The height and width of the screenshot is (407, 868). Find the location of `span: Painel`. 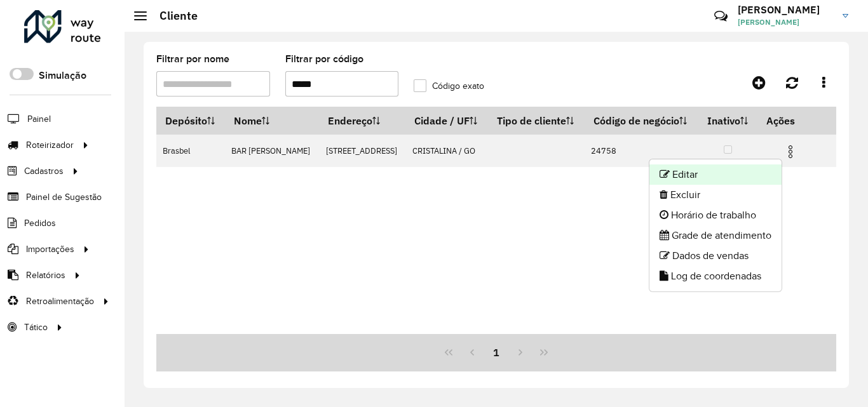

span: Painel is located at coordinates (39, 119).